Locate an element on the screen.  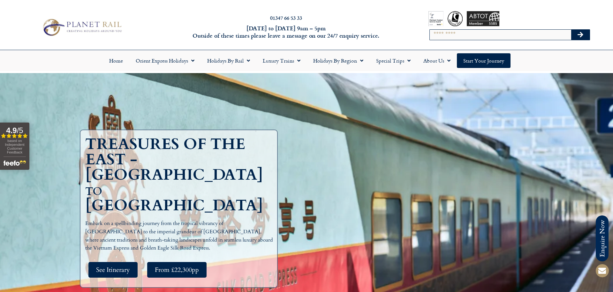
a: Start your Journey is located at coordinates (484, 61).